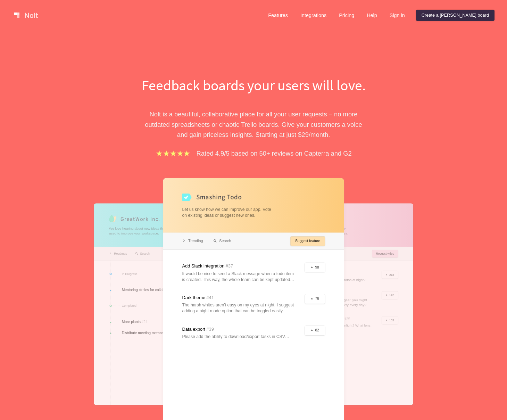  Describe the element at coordinates (278, 16) in the screenshot. I see `a: Features` at that location.